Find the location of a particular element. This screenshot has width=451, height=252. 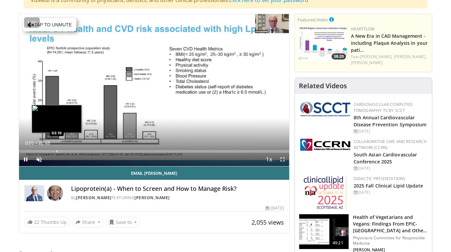

h4: Related Videos is located at coordinates (323, 86).